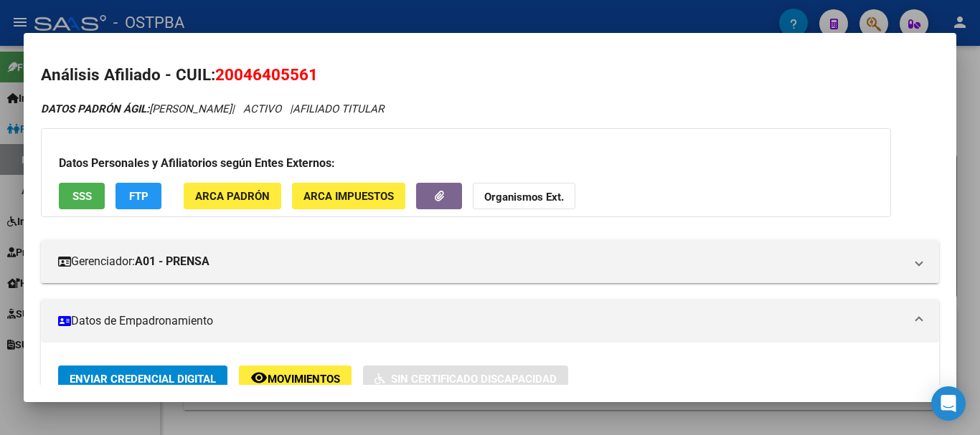 The width and height of the screenshot is (980, 435). I want to click on span: Movimientos, so click(303, 380).